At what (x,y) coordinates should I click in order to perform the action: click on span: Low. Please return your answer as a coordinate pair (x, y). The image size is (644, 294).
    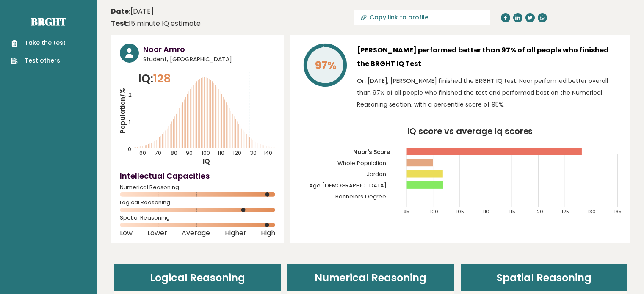
    Looking at the image, I should click on (126, 233).